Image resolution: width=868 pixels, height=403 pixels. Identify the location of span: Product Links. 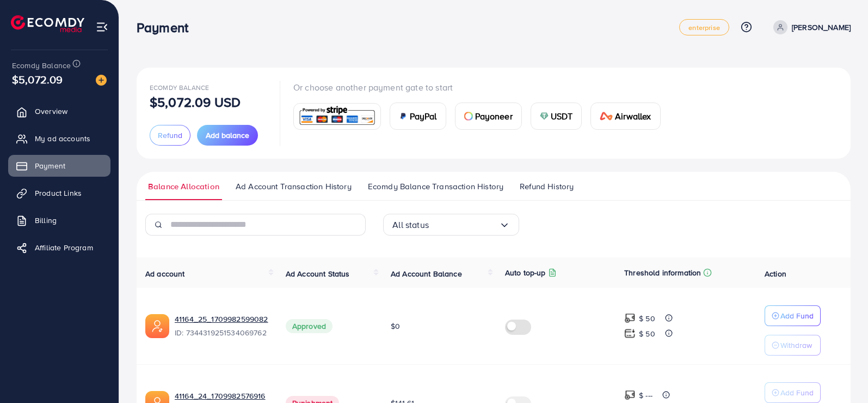
(58, 193).